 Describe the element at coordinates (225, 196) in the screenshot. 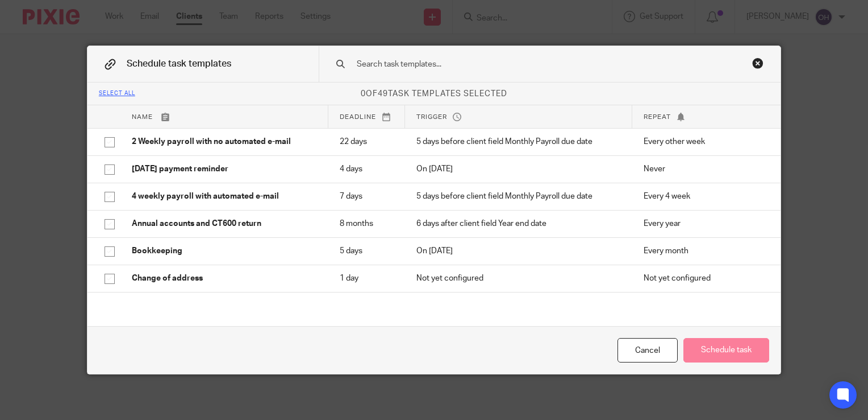

I see `p: 4 weekly payroll with automated e-mail` at that location.